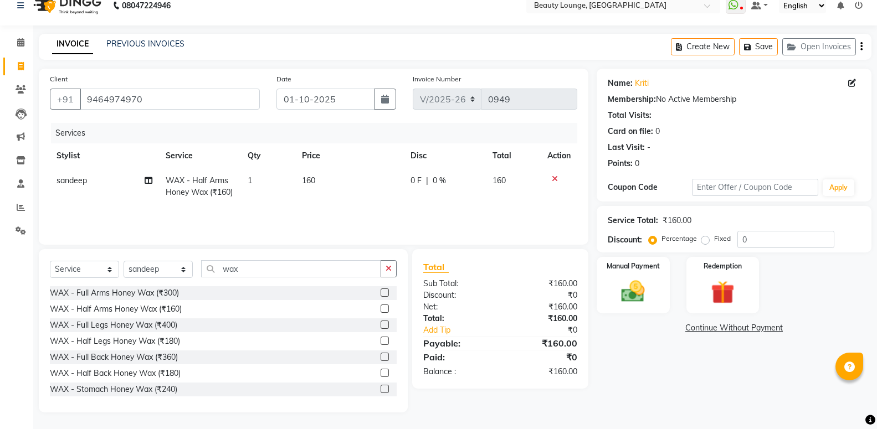 The width and height of the screenshot is (877, 429). I want to click on th: Service, so click(200, 156).